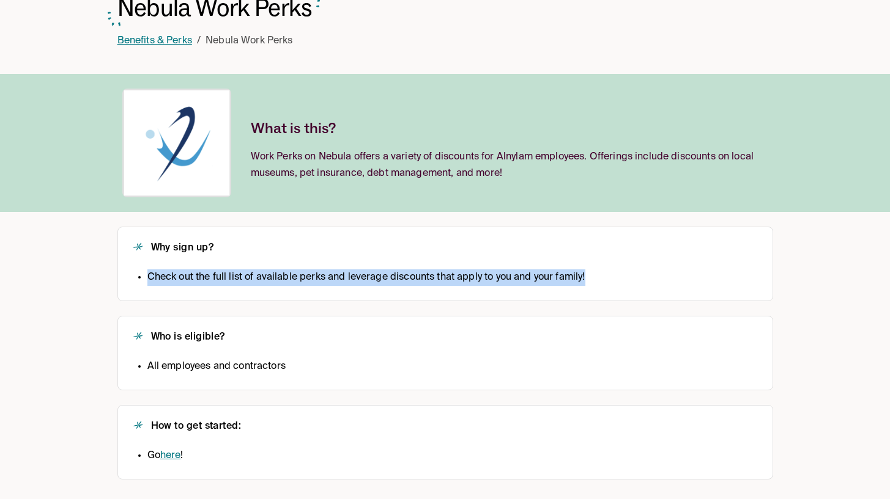 The width and height of the screenshot is (890, 499). Describe the element at coordinates (366, 278) in the screenshot. I see `li: Check out the full list of available perks and leverage discounts that apply to you and your family!` at that location.